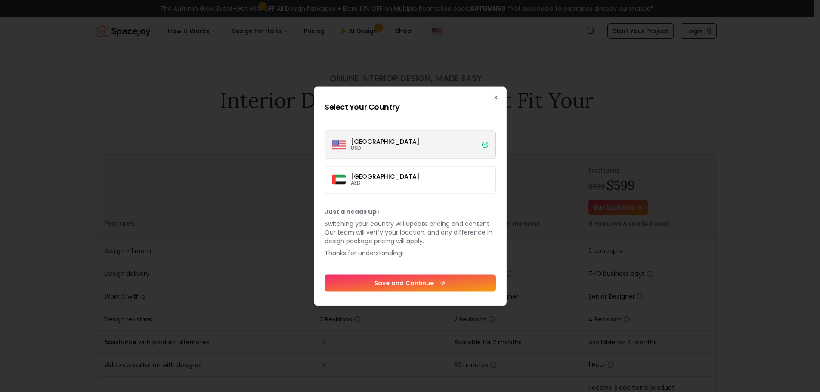 This screenshot has width=820, height=392. I want to click on h2: Select Your Country, so click(410, 107).